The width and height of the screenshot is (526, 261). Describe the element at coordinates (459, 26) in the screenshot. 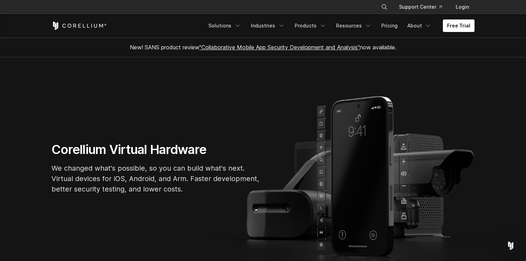

I see `a: Free Trial` at that location.